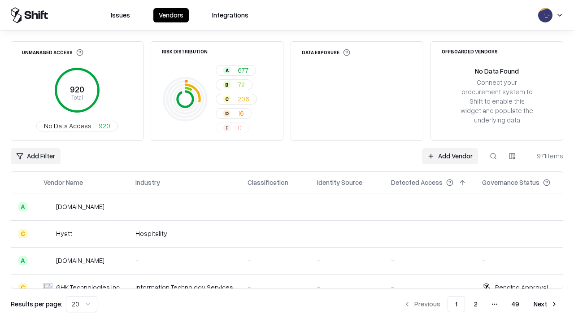  Describe the element at coordinates (476, 304) in the screenshot. I see `button: 2` at that location.